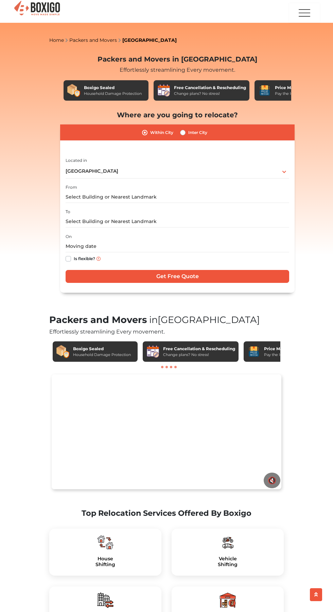 This screenshot has height=612, width=333. Describe the element at coordinates (105, 562) in the screenshot. I see `h5: House Shifting` at that location.